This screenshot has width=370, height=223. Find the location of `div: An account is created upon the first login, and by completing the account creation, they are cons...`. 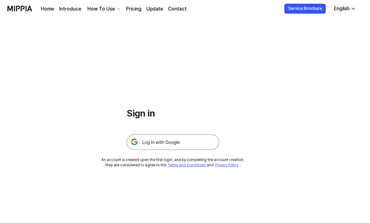

div: An account is created upon the first login, and by completing the account creation, they are cons... is located at coordinates (173, 162).